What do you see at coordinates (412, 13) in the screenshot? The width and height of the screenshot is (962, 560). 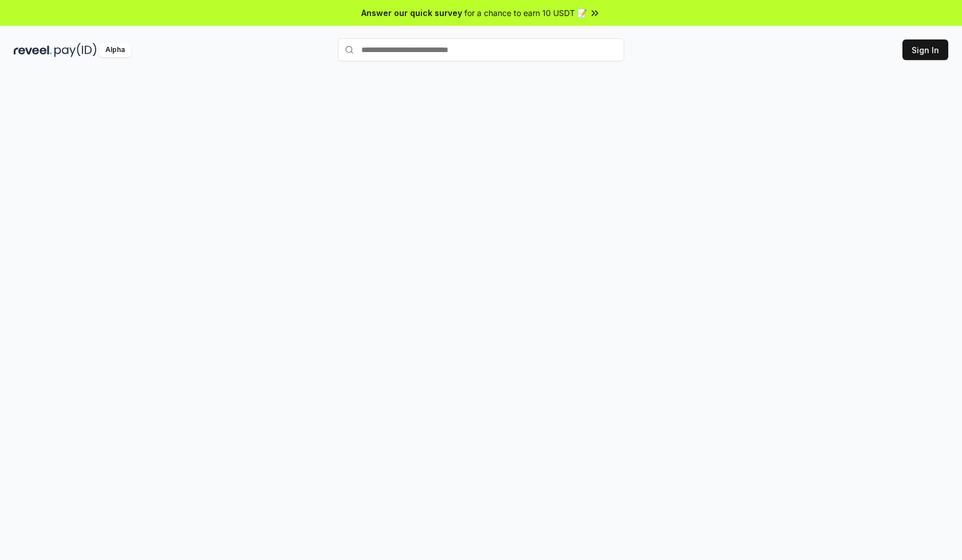 I see `span: Answer our quick survey` at bounding box center [412, 13].